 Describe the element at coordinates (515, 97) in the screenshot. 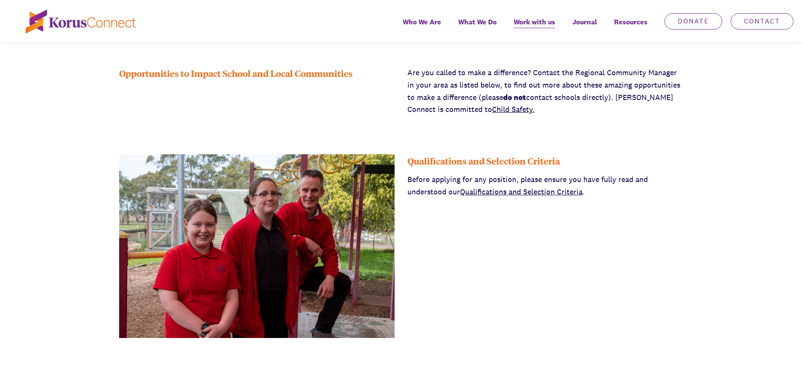

I see `strong: do not` at that location.